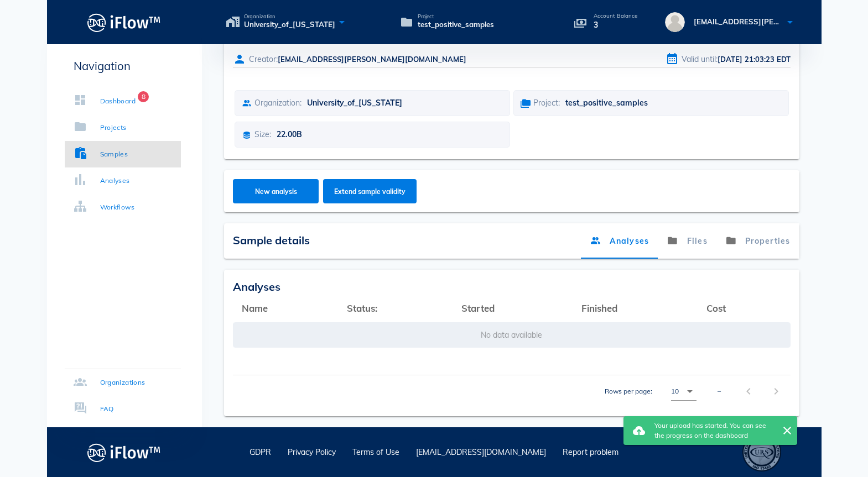 The width and height of the screenshot is (868, 477). What do you see at coordinates (289, 16) in the screenshot?
I see `span: Organization` at bounding box center [289, 16].